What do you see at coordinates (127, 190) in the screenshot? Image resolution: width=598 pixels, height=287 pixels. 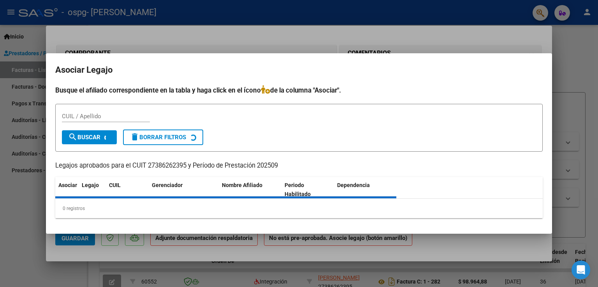 I see `datatable-header-cell: CUIL` at bounding box center [127, 190].